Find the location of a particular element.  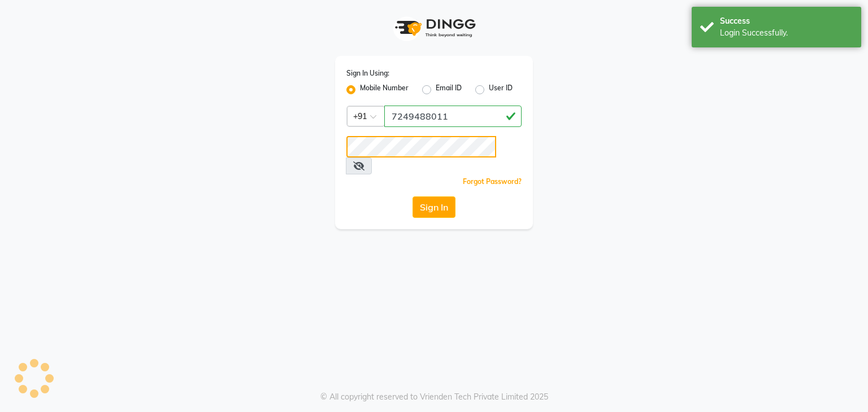

label: User ID is located at coordinates (500, 90).